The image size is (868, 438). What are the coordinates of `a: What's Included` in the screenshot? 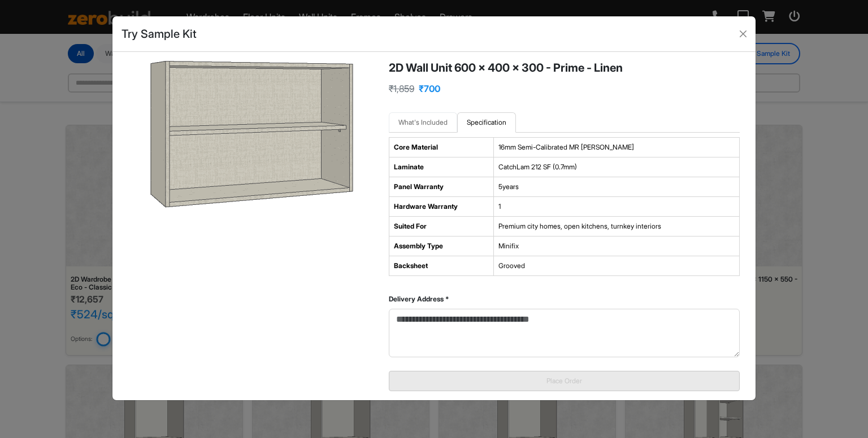 It's located at (423, 122).